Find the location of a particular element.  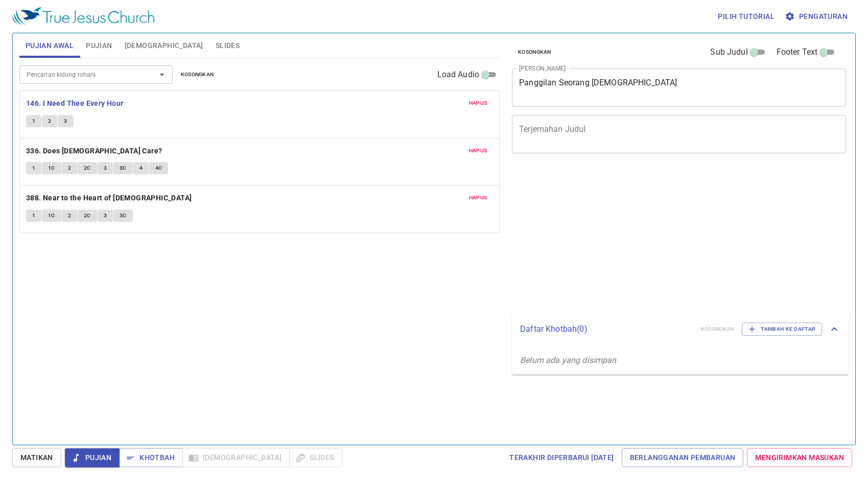

button: Open is located at coordinates (162, 75).